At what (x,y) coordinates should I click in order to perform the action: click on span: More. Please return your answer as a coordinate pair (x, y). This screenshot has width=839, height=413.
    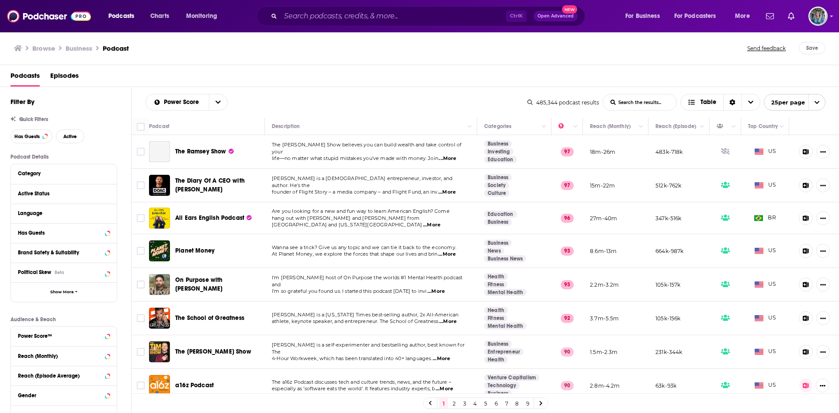
    Looking at the image, I should click on (743, 16).